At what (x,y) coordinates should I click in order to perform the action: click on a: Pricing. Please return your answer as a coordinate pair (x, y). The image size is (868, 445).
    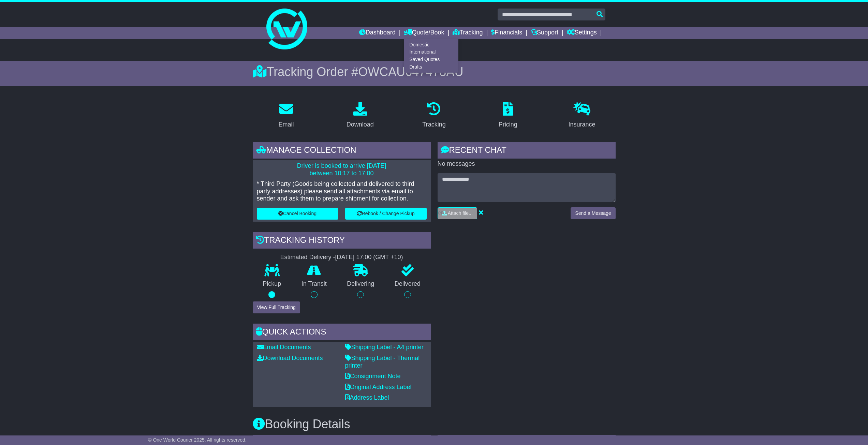
    Looking at the image, I should click on (507, 115).